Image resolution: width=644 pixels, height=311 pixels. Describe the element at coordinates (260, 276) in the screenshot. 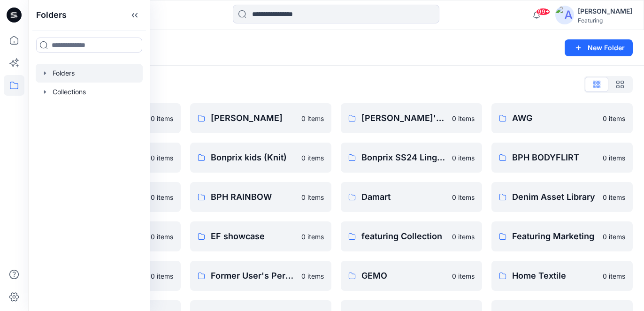

I see `a: Former User's Personal Zone0 items` at that location.